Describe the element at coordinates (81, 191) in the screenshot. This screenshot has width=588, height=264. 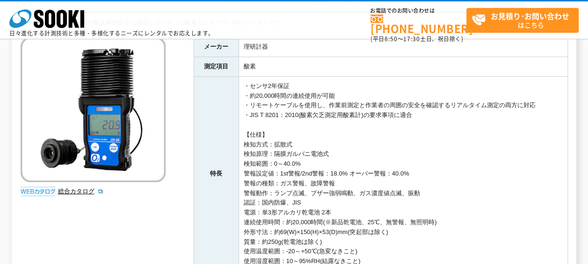
I see `a: 総合カタログ` at that location.